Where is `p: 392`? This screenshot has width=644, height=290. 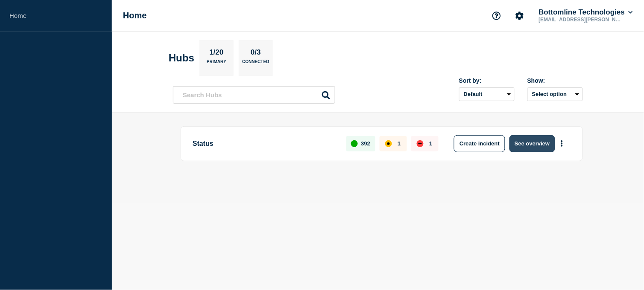
p: 392 is located at coordinates (366, 143).